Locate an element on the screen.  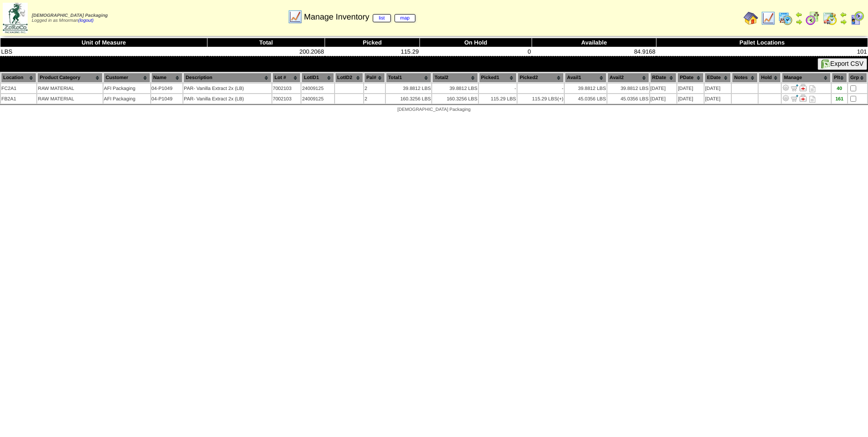
td: 101 is located at coordinates (762, 52).